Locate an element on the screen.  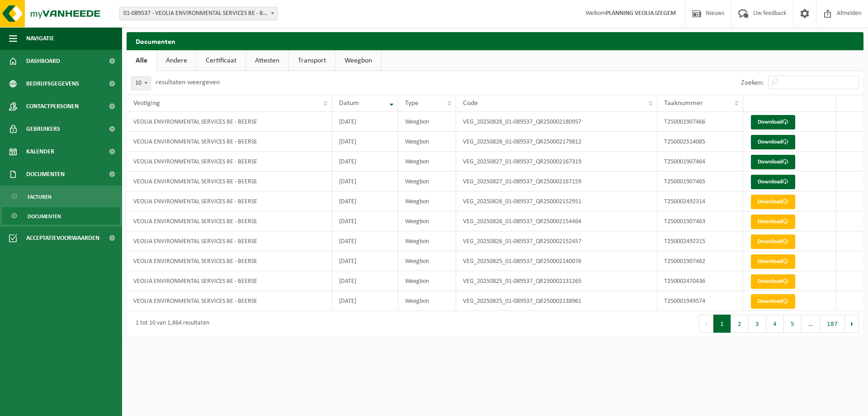
a: Facturen is located at coordinates (61, 196).